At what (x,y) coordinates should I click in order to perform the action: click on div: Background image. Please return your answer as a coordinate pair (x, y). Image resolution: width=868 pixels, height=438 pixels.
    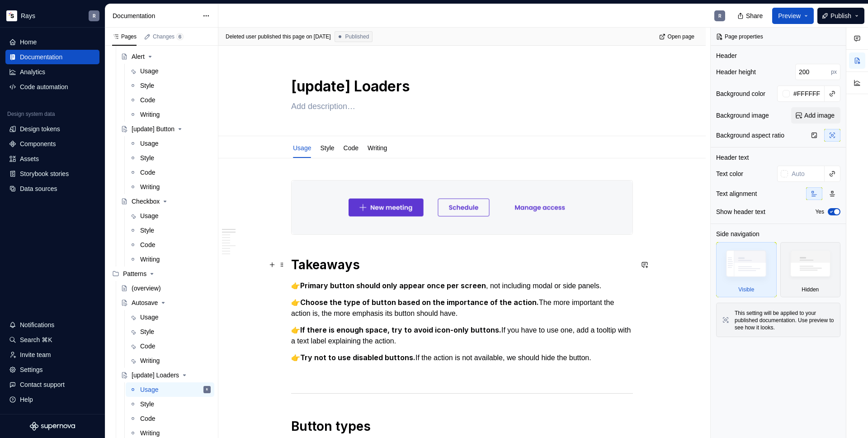
    Looking at the image, I should click on (742, 115).